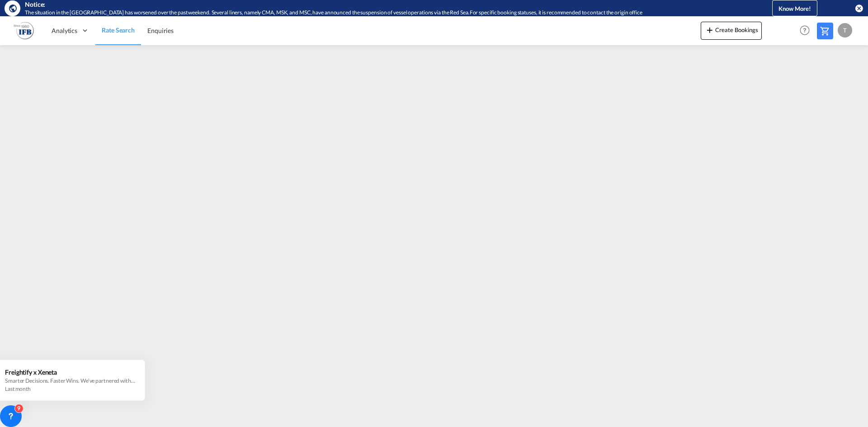 Image resolution: width=868 pixels, height=427 pixels. Describe the element at coordinates (70, 30) in the screenshot. I see `div: Analytics` at that location.